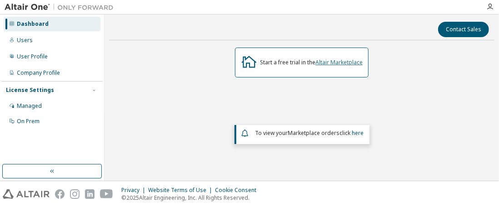 The height and width of the screenshot is (207, 499). What do you see at coordinates (30, 90) in the screenshot?
I see `div: License Settings` at bounding box center [30, 90].